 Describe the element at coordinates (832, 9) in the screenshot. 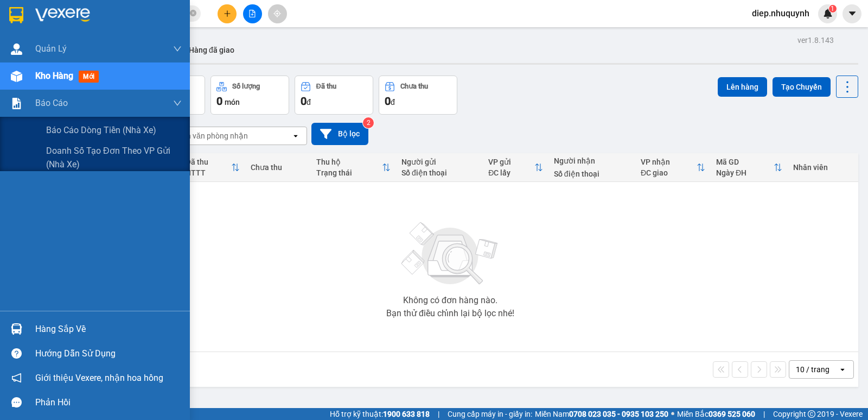

I see `span: 1` at that location.